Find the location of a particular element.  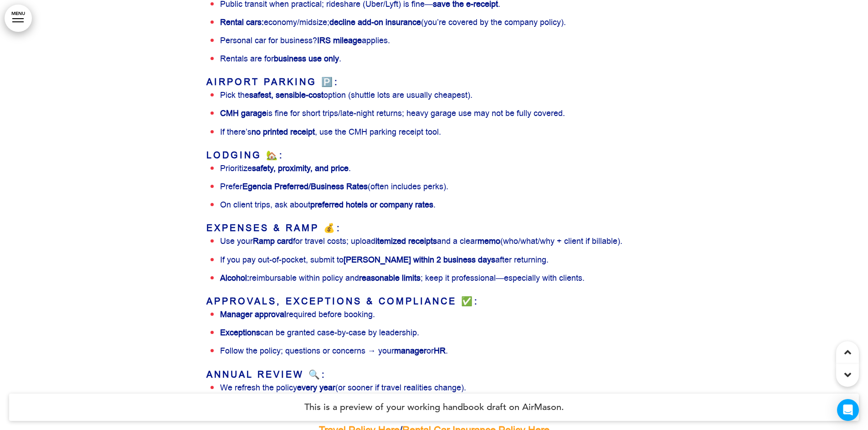

strong: reasonable limits is located at coordinates (390, 279).